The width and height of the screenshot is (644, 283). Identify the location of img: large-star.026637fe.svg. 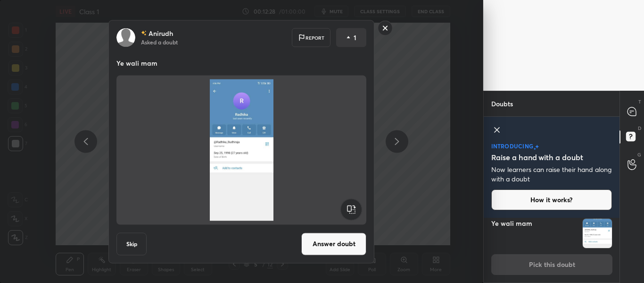
(537, 147).